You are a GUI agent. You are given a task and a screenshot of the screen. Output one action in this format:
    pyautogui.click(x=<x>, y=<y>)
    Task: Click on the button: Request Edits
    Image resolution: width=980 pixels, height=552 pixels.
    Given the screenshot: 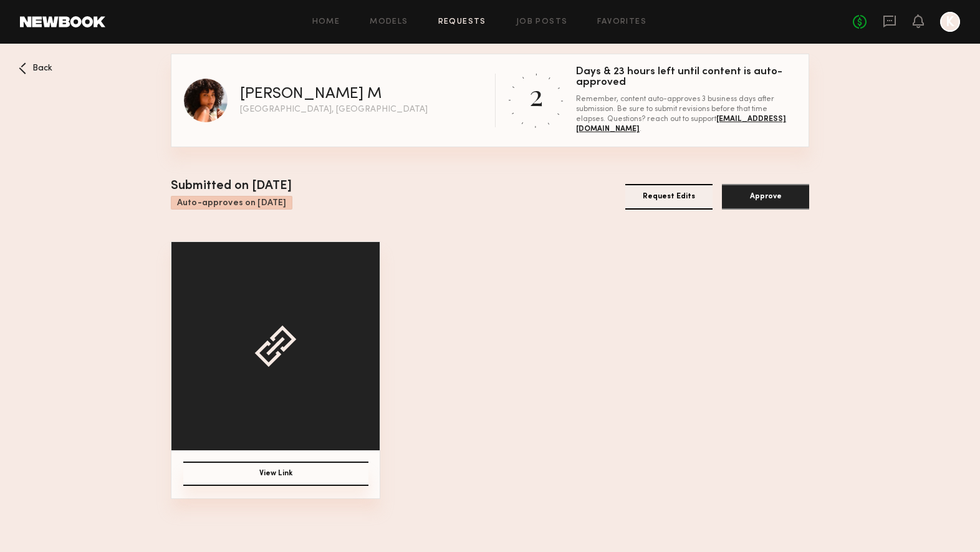 What is the action you would take?
    pyautogui.click(x=669, y=197)
    